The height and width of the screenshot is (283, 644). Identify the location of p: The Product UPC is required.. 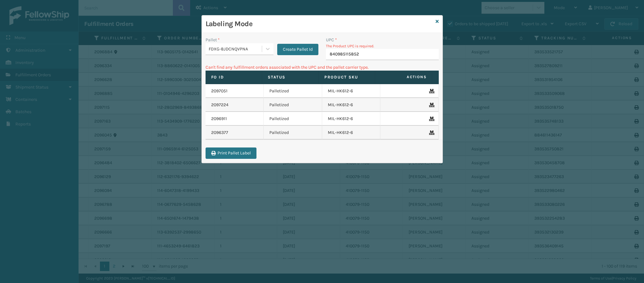
(382, 46).